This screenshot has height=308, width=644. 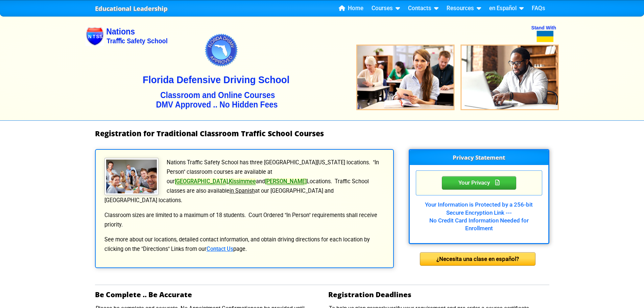 I want to click on a: Contact Us, so click(x=220, y=249).